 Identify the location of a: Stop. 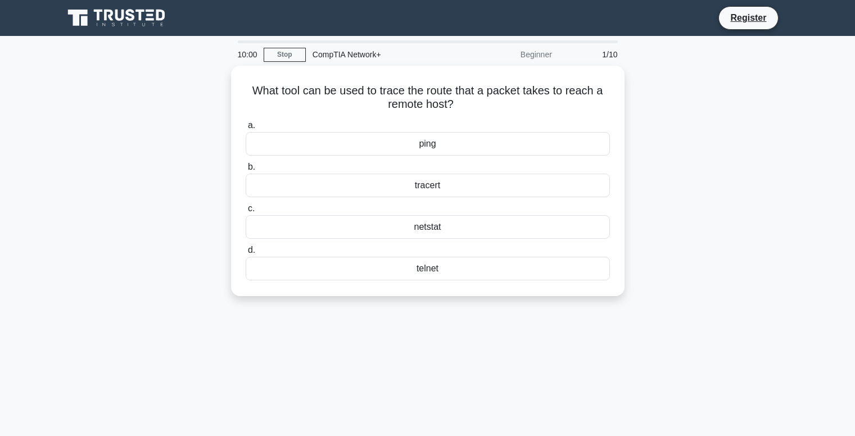
(284, 55).